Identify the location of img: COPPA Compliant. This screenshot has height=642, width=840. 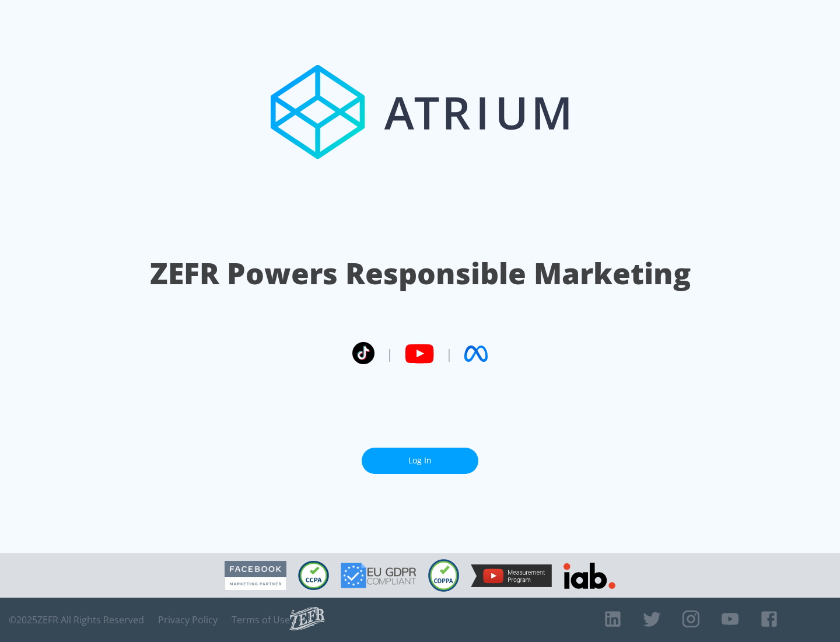
(444, 575).